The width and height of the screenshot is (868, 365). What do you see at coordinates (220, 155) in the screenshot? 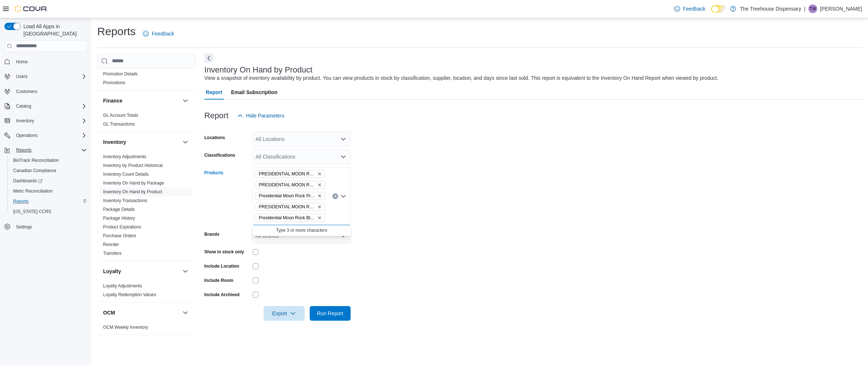
I see `label: Classifications` at bounding box center [220, 155].